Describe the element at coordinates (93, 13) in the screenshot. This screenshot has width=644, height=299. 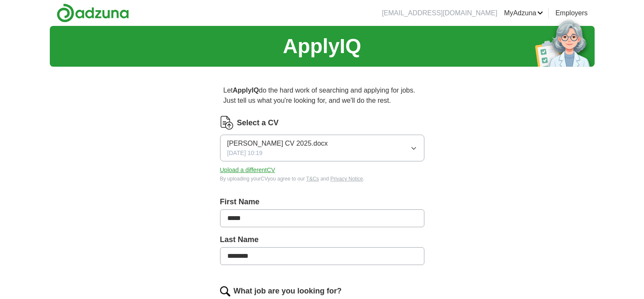
I see `img: Adzuna logo` at that location.